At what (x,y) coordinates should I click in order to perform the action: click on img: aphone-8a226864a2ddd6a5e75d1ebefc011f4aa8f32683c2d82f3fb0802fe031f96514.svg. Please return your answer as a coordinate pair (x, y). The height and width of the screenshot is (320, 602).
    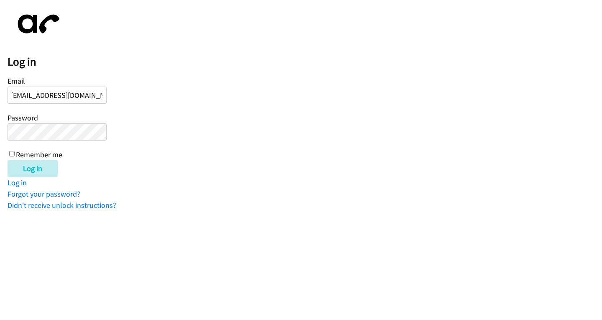
    Looking at the image, I should click on (37, 24).